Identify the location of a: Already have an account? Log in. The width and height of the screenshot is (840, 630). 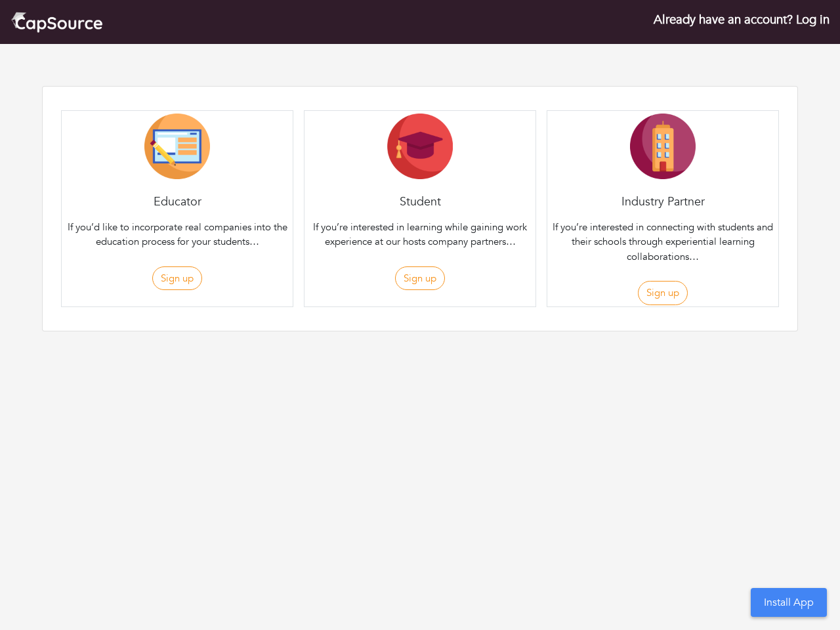
(742, 20).